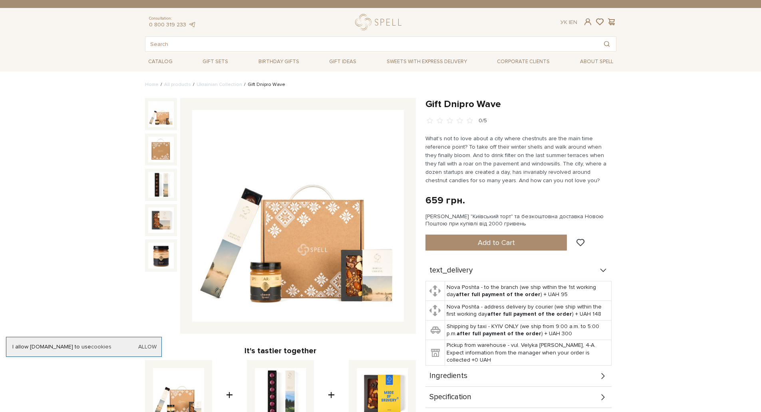 This screenshot has height=412, width=761. What do you see at coordinates (528, 310) in the screenshot?
I see `td: Nova Poshta - address delivery by courier (we ship within the first working day ) + UAH 148` at bounding box center [528, 310].